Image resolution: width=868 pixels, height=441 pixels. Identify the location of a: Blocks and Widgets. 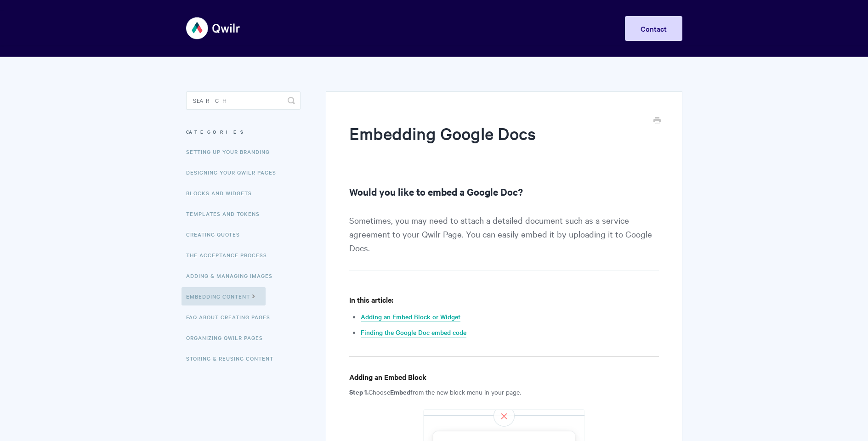
(222, 193).